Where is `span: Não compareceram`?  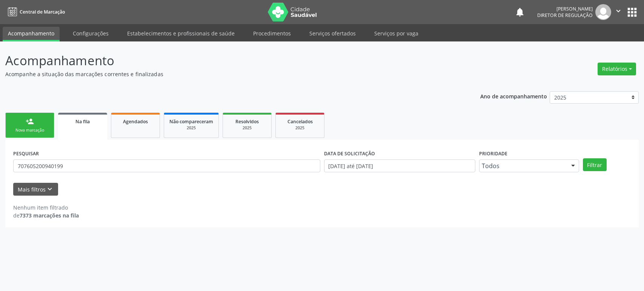
span: Não compareceram is located at coordinates (191, 121).